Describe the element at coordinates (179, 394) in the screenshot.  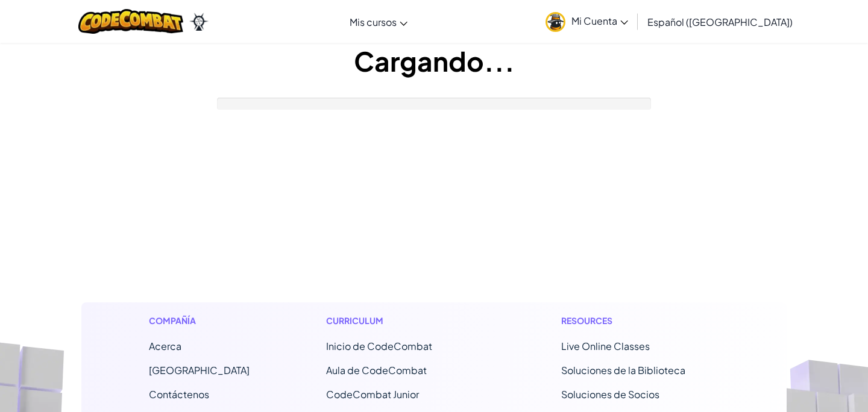
I see `span: Contáctenos` at that location.